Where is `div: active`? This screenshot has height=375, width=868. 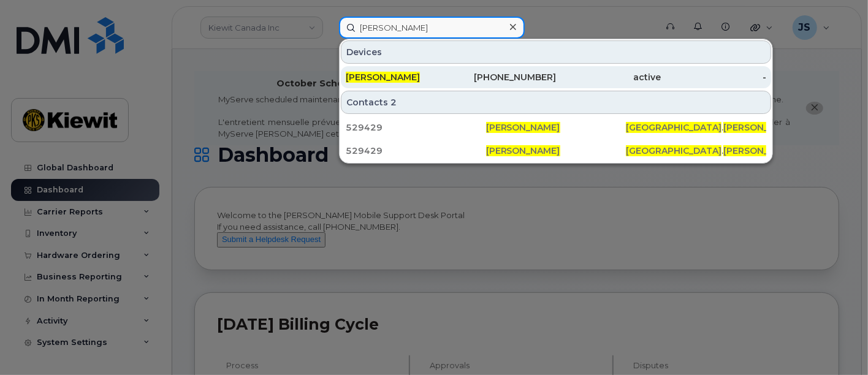 div: active is located at coordinates (608, 77).